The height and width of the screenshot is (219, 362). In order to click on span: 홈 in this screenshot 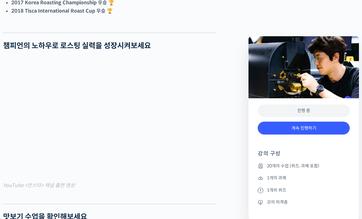, I will do `click(21, 179)`.